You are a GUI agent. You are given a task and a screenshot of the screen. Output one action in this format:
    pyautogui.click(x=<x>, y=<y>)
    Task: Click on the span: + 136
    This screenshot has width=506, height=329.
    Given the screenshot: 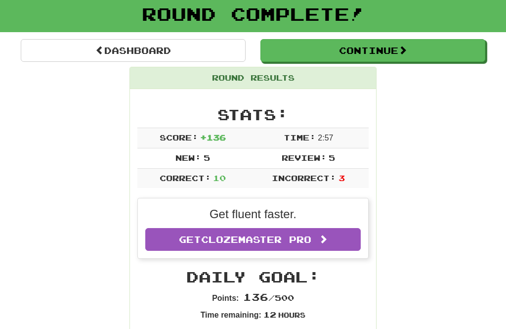 What is the action you would take?
    pyautogui.click(x=213, y=137)
    